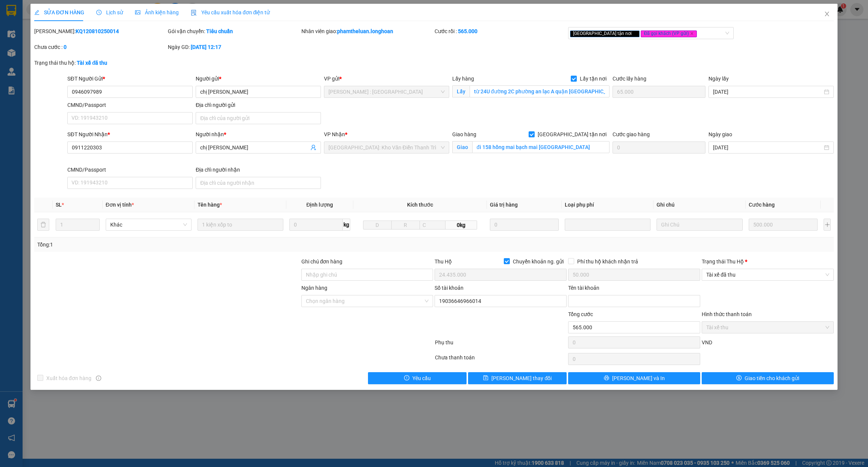 The height and width of the screenshot is (467, 868). What do you see at coordinates (69, 378) in the screenshot?
I see `span: Xuất hóa đơn hàng` at bounding box center [69, 378].